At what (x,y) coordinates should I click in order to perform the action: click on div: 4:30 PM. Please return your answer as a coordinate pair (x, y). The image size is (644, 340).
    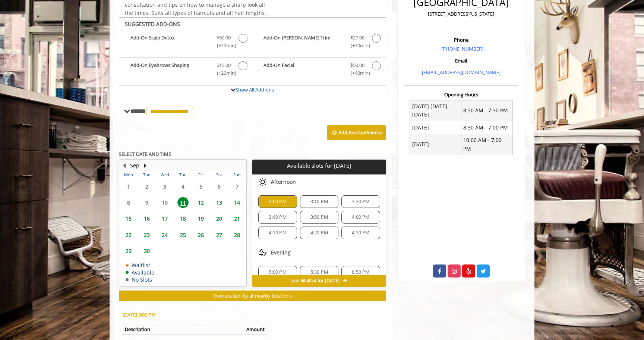
    Looking at the image, I should click on (360, 233).